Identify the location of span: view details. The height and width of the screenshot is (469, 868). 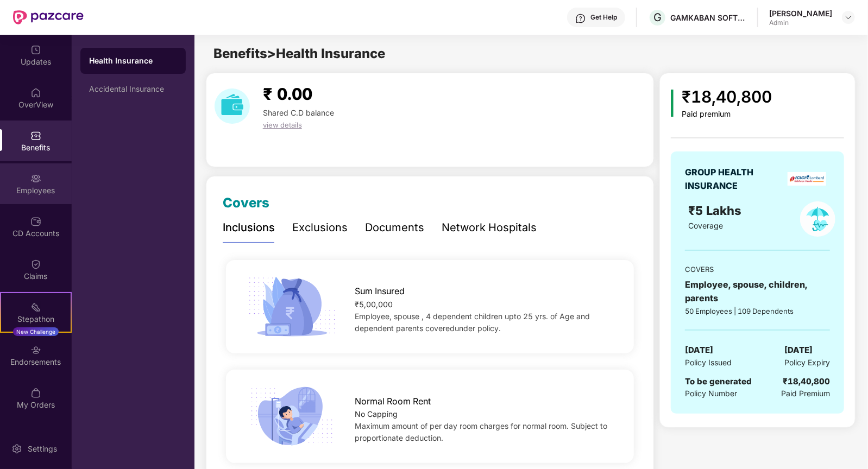
(282, 125).